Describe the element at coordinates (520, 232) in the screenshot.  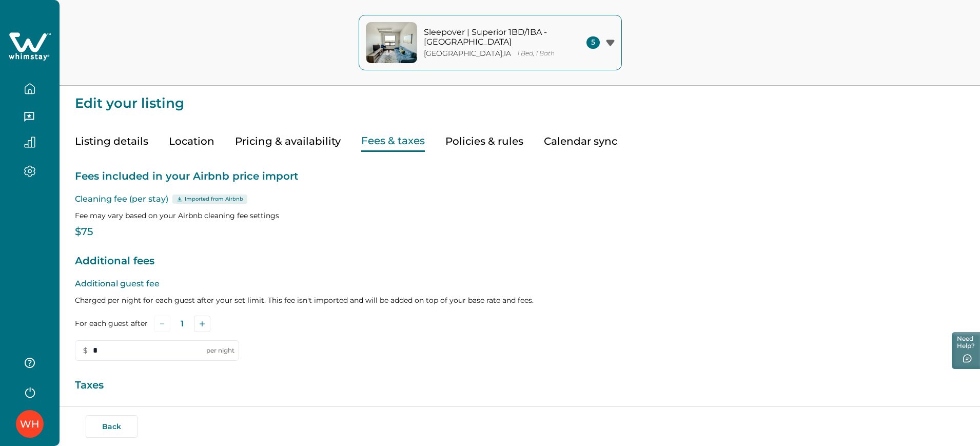
I see `p: $75` at that location.